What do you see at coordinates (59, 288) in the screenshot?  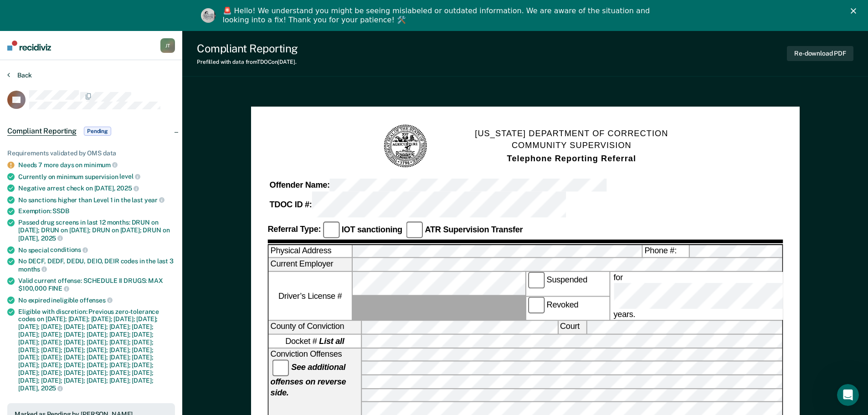 I see `span: FINE` at bounding box center [59, 288].